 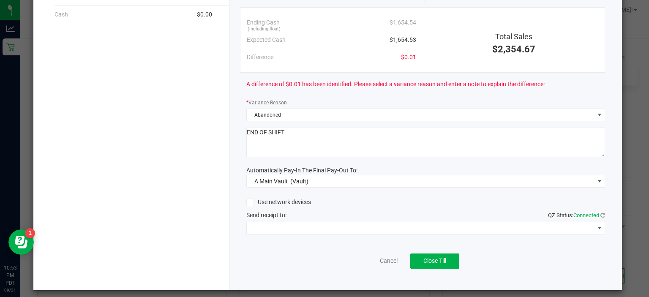 I want to click on span: A Main Vault, so click(x=271, y=181).